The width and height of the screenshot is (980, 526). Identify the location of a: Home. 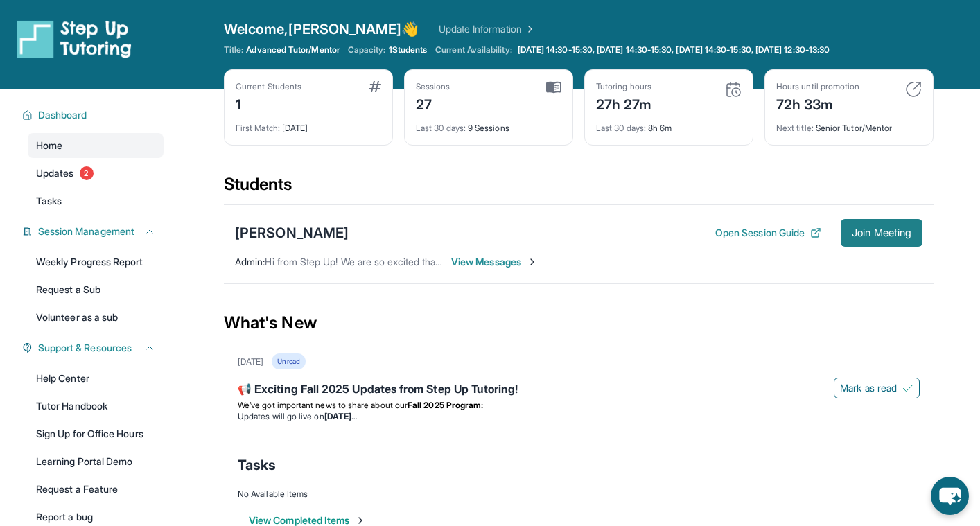
(95, 146).